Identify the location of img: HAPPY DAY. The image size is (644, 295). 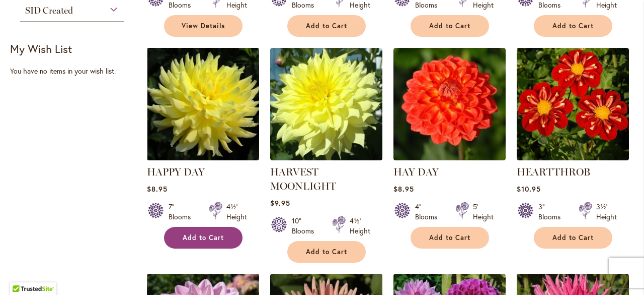
(203, 104).